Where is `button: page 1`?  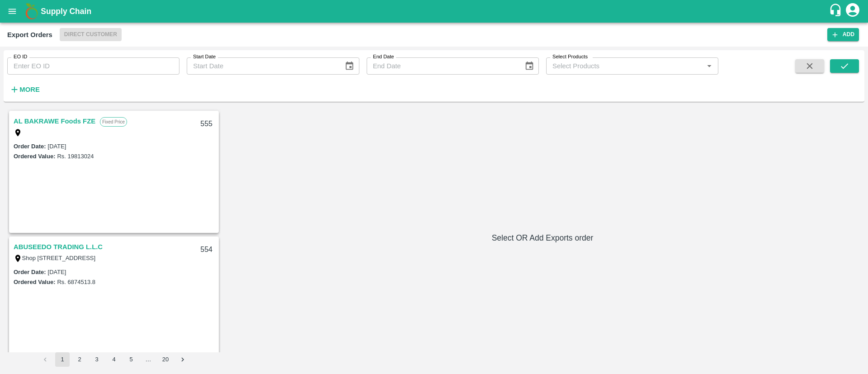
button: page 1 is located at coordinates (63, 359).